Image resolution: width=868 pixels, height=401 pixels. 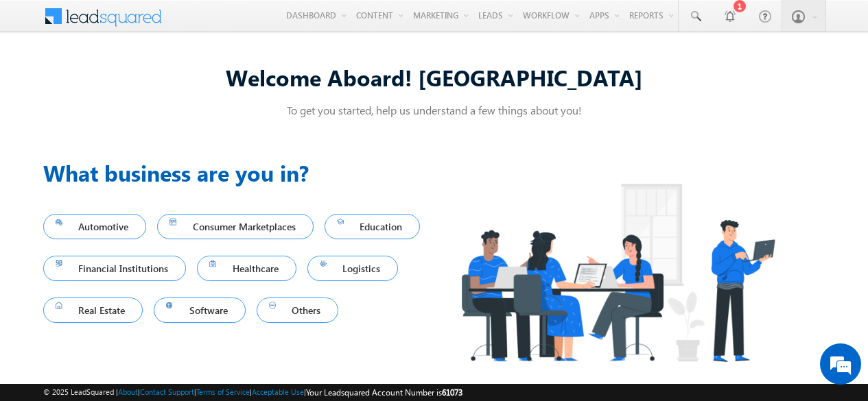 I want to click on span: Logistics, so click(x=353, y=268).